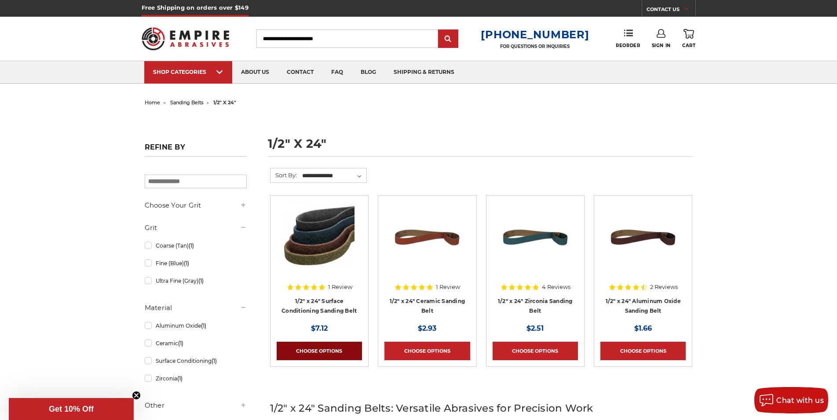 This screenshot has height=420, width=837. Describe the element at coordinates (689, 45) in the screenshot. I see `span: Cart` at that location.